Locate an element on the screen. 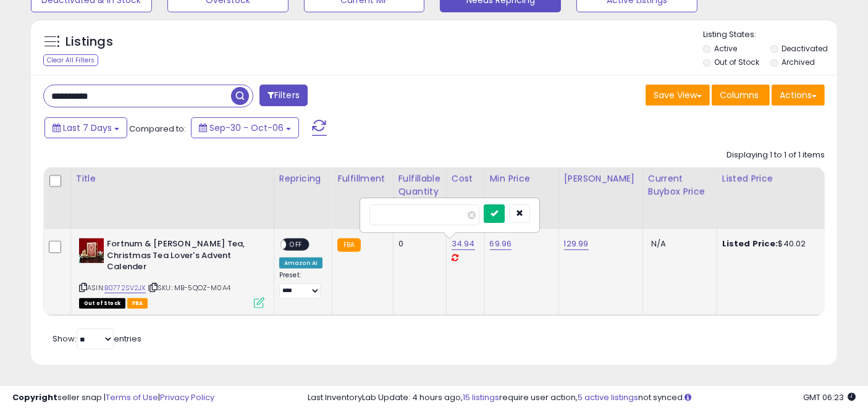 This screenshot has width=868, height=410. a: Privacy Policy is located at coordinates (187, 397).